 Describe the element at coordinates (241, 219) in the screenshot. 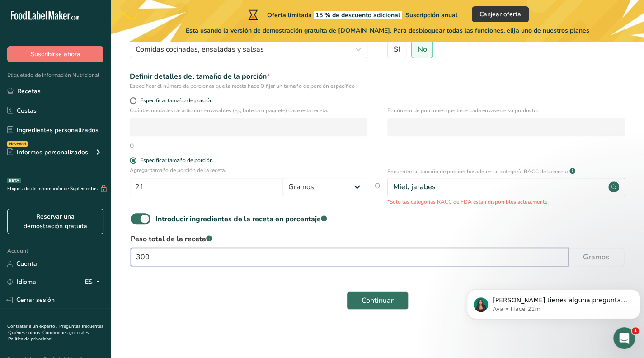

I see `div: Introducir ingredientes de la receta en porcentaje` at that location.